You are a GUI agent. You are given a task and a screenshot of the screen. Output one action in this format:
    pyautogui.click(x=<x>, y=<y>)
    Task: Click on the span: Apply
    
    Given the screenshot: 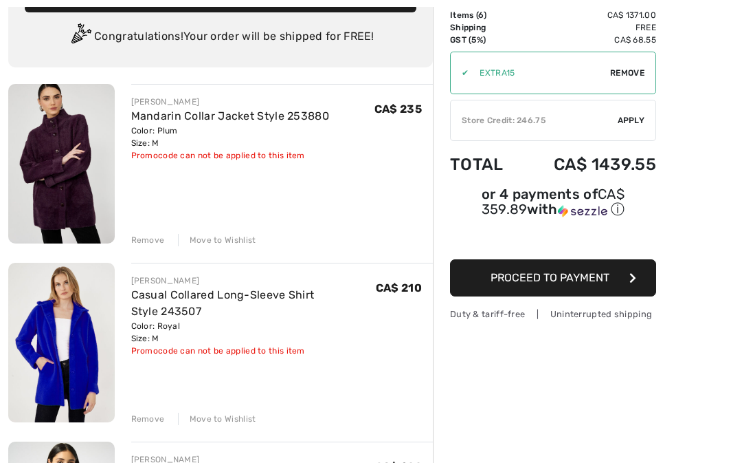 What is the action you would take?
    pyautogui.click(x=632, y=120)
    